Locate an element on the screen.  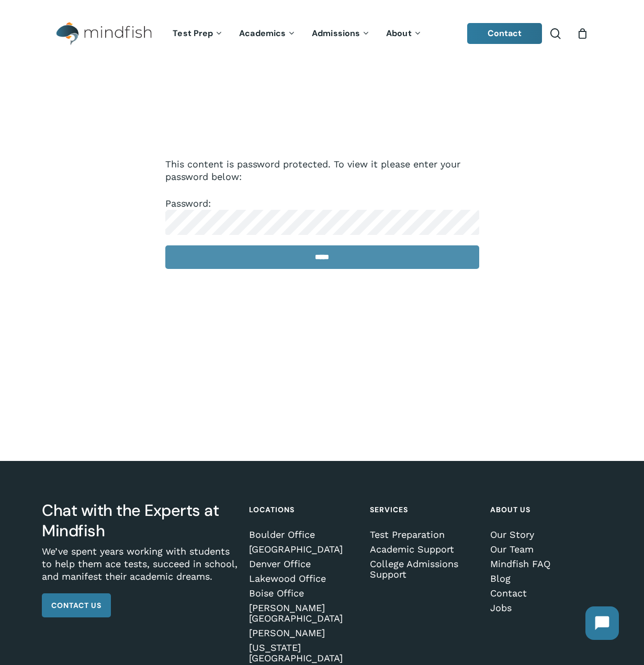
span: About is located at coordinates (398, 33).